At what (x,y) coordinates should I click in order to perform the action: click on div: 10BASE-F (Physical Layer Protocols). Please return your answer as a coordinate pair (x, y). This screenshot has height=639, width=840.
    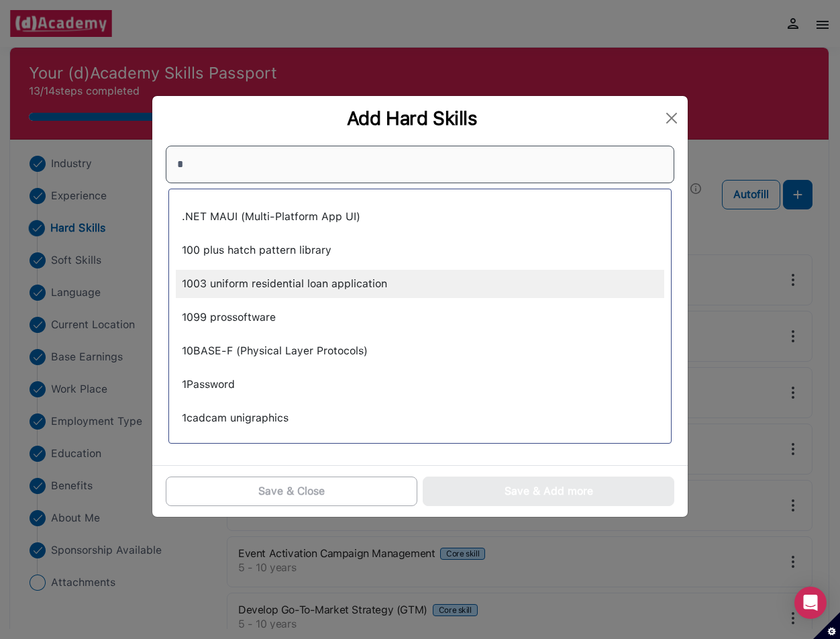
    Looking at the image, I should click on (420, 351).